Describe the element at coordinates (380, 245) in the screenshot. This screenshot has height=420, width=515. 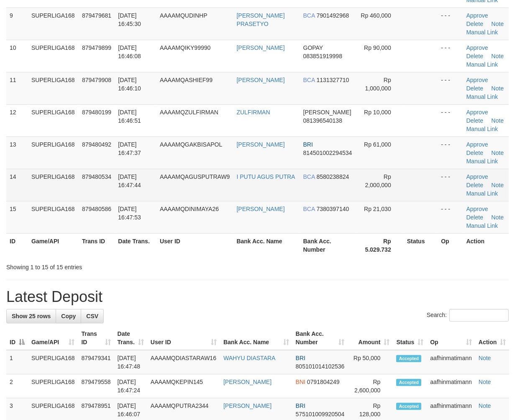
I see `th: Rp 5.029.732` at that location.